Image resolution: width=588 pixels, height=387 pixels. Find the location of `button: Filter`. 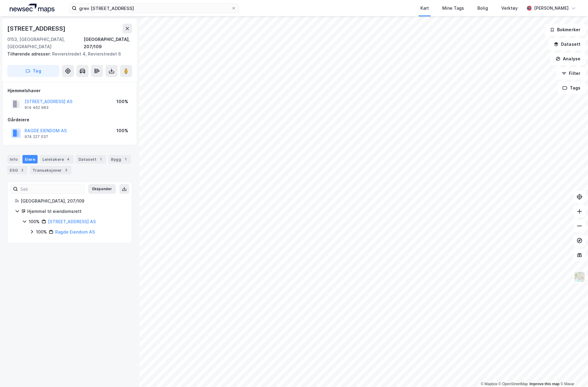

button: Filter is located at coordinates (571, 73).